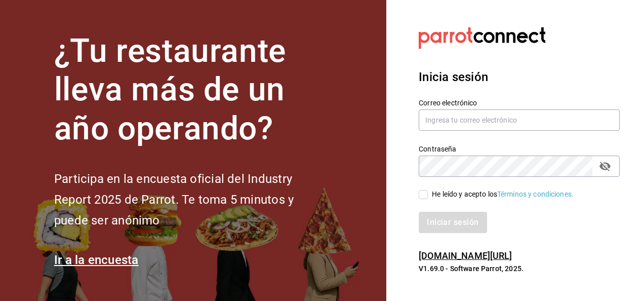 The image size is (644, 301). I want to click on input: Ingresa tu correo electrónico, so click(519, 120).